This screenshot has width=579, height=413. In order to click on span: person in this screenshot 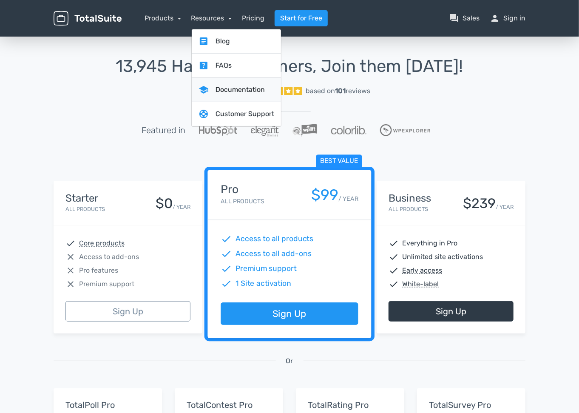, I will do `click(495, 18)`.